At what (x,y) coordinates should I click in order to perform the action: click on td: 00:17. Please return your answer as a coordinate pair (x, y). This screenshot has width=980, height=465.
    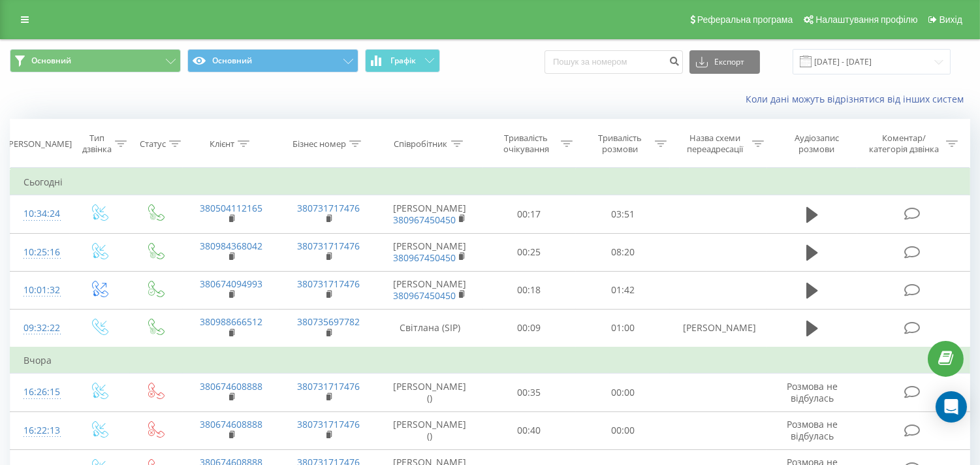
    Looking at the image, I should click on (529, 214).